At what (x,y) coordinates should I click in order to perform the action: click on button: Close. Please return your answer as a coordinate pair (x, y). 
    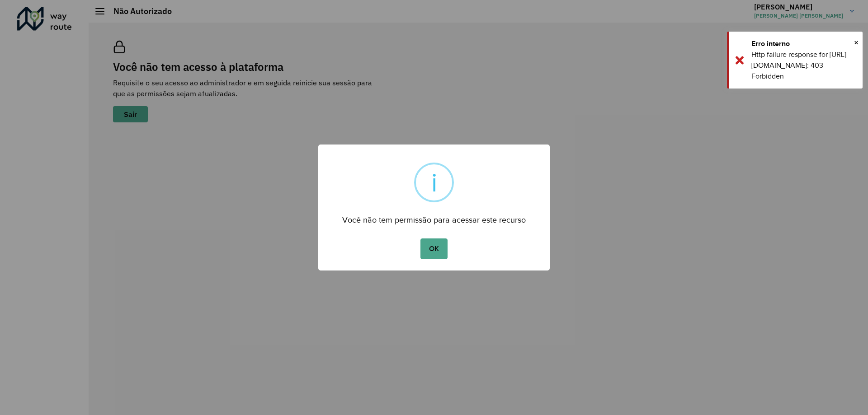
    Looking at the image, I should click on (857, 42).